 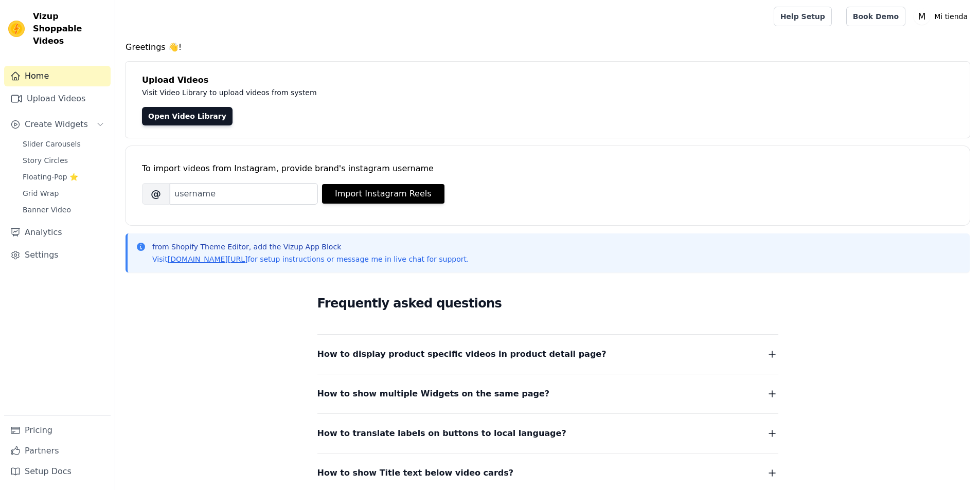 What do you see at coordinates (69, 29) in the screenshot?
I see `span: Vizup Shoppable Videos` at bounding box center [69, 29].